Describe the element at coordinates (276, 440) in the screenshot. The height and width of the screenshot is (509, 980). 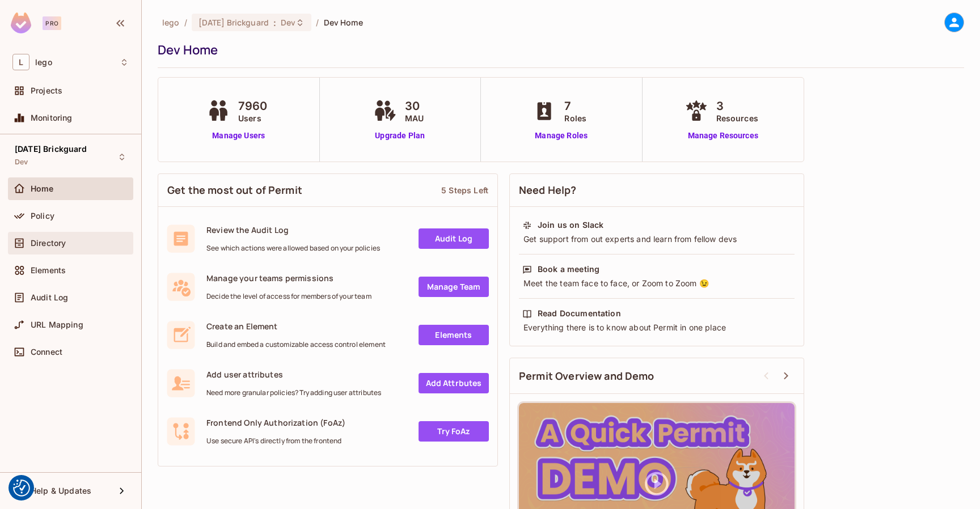
I see `span: Use secure API's directly from the frontend` at that location.